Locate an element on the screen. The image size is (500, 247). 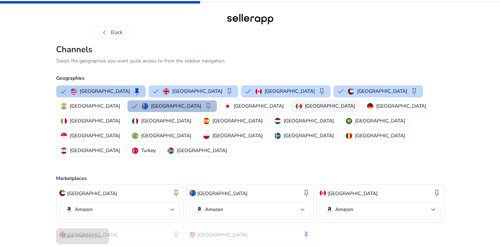
h2: Channels is located at coordinates (250, 49).